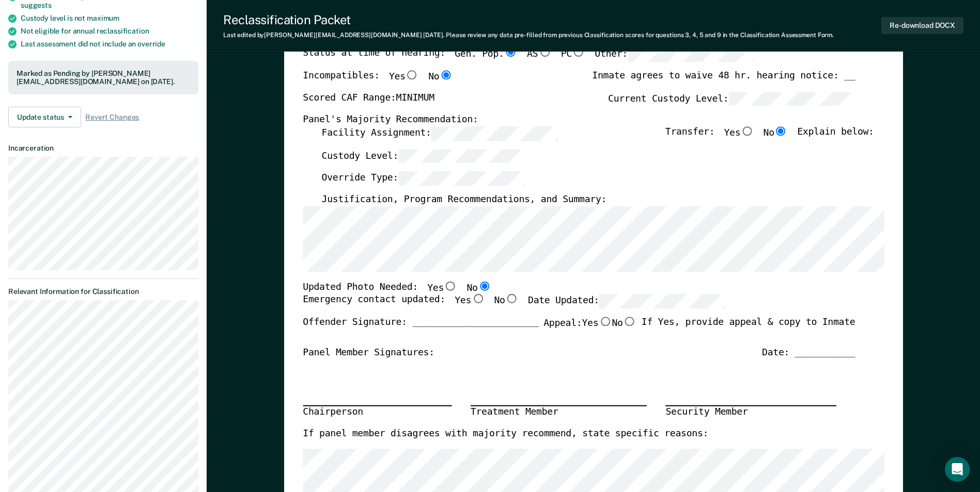 The height and width of the screenshot is (492, 980). I want to click on div: Inmate agrees to waive 48 hr. hearing notice: __, so click(723, 81).